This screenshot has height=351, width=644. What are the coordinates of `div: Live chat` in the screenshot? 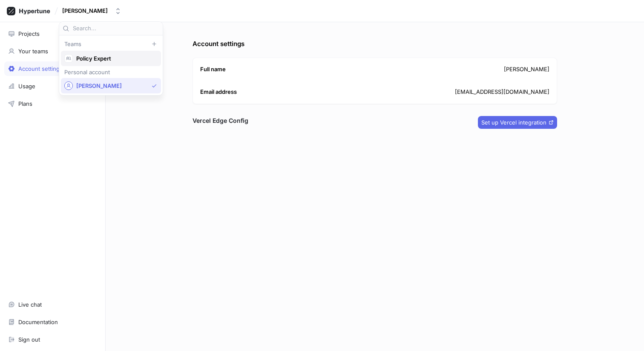 It's located at (30, 305).